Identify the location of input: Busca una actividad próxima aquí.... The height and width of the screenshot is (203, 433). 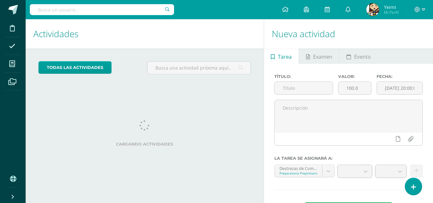
(199, 68).